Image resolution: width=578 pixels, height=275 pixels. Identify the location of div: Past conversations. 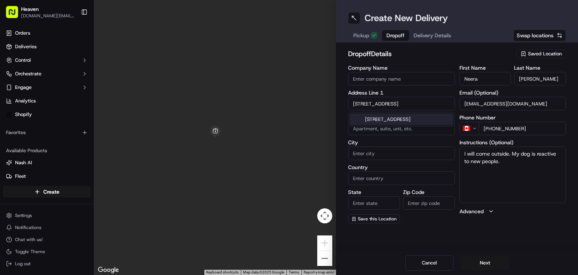
(29, 100).